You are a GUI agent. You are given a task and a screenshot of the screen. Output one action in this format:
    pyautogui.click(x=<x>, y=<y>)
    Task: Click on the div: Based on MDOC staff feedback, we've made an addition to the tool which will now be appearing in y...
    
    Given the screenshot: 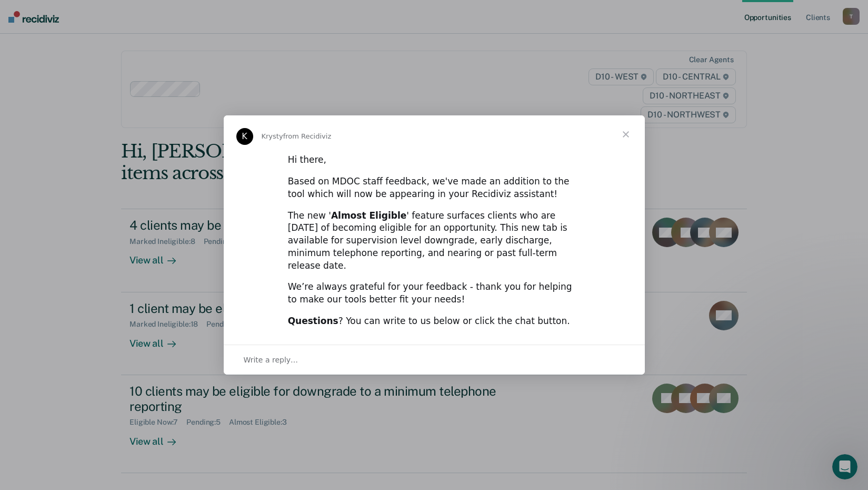 What is the action you would take?
    pyautogui.click(x=434, y=188)
    